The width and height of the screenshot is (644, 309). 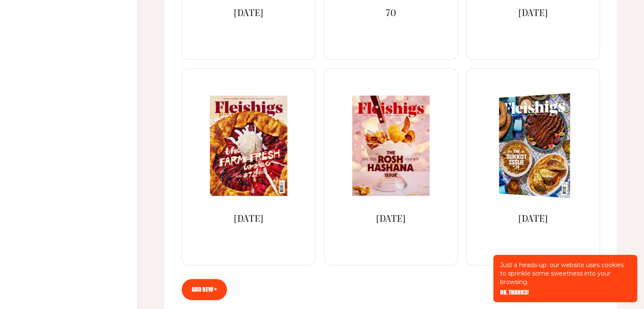 What do you see at coordinates (390, 145) in the screenshot?
I see `img: September 2025` at bounding box center [390, 145].